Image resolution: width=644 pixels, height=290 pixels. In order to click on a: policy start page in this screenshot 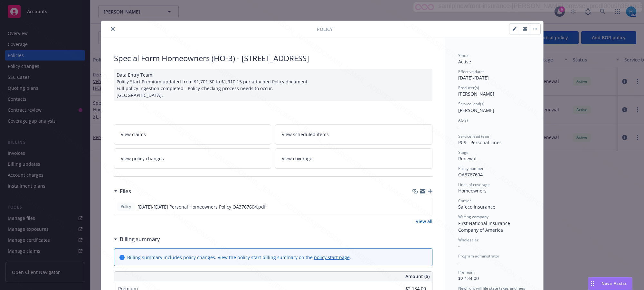, I will do `click(331, 257)`.